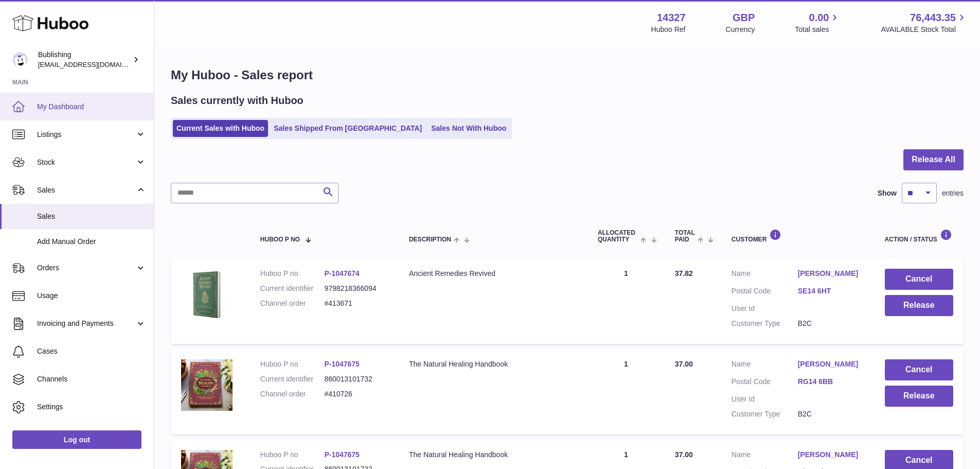  What do you see at coordinates (91, 241) in the screenshot?
I see `span: Add Manual Order` at bounding box center [91, 241].